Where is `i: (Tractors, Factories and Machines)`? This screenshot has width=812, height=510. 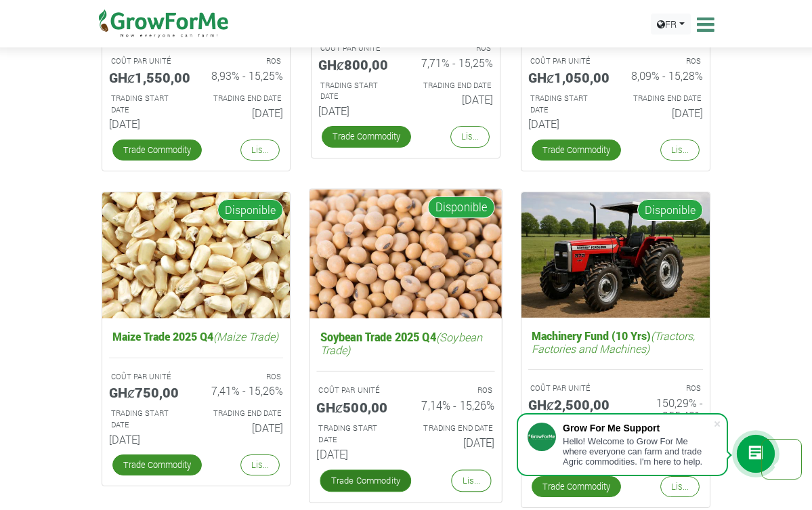
i: (Tractors, Factories and Machines) is located at coordinates (613, 342).